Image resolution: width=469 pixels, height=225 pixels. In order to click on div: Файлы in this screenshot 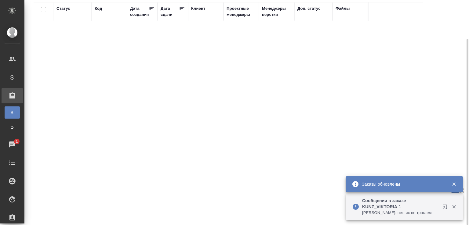, I will do `click(342, 9)`.